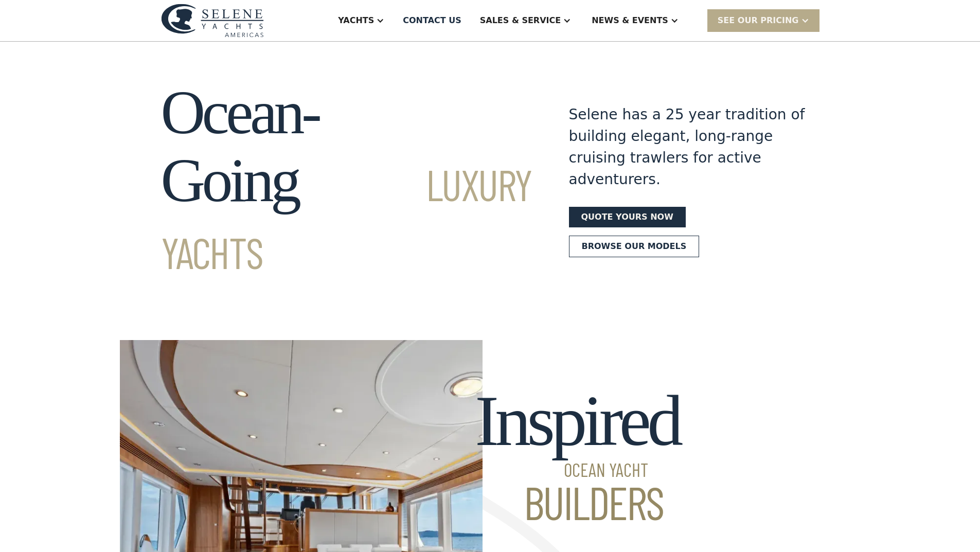 The image size is (980, 552). What do you see at coordinates (356, 20) in the screenshot?
I see `div: Yachts` at bounding box center [356, 20].